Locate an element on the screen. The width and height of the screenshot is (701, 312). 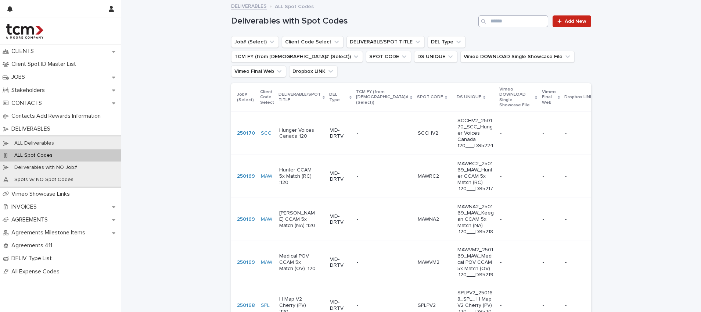
p: Agreements 411 is located at coordinates (33, 245).